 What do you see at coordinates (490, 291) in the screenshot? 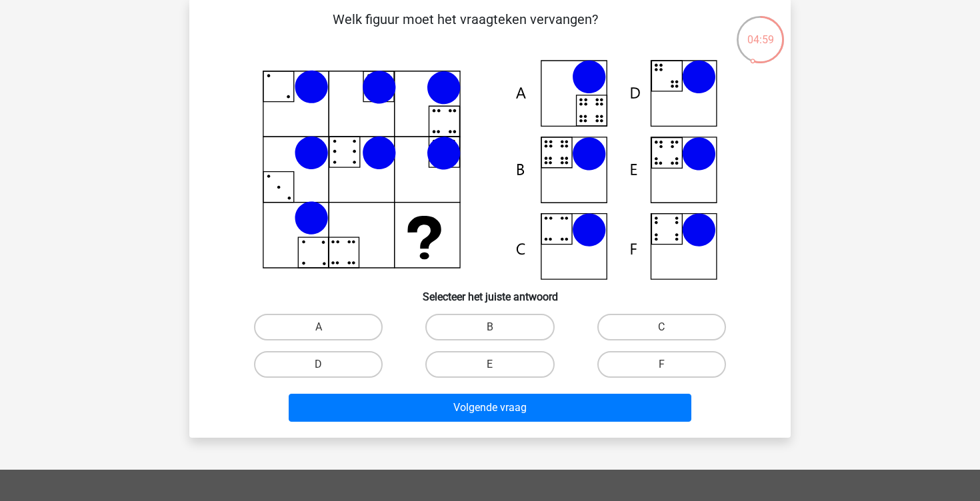
I see `h6: Selecteer het juiste antwoord` at bounding box center [490, 291].